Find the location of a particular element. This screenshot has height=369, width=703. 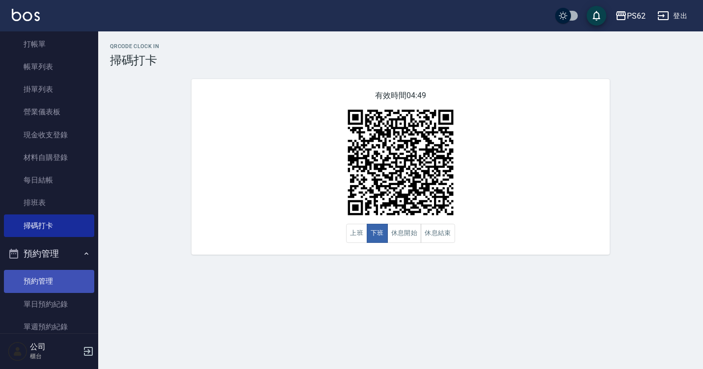

button: 休息開始 is located at coordinates (405, 233).